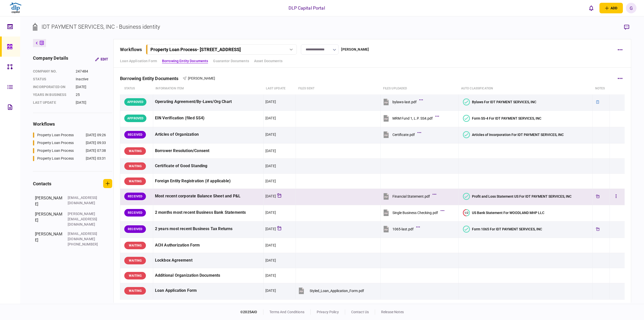 This screenshot has height=320, width=644. I want to click on div: Additional Organization Documents, so click(209, 275).